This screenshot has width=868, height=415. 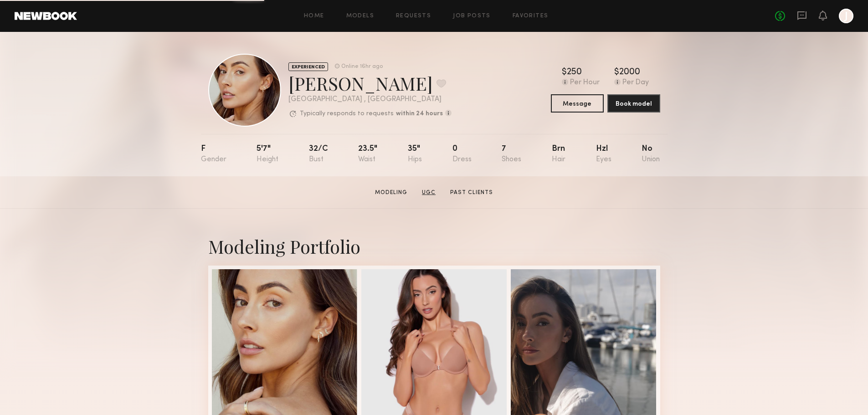 What do you see at coordinates (574, 72) in the screenshot?
I see `div: 250` at bounding box center [574, 72].